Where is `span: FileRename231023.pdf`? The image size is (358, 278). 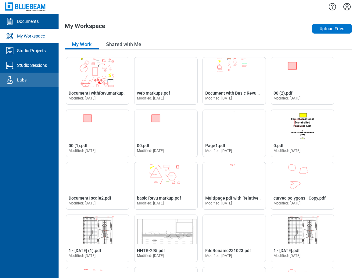
span: FileRename231023.pdf is located at coordinates (228, 251).